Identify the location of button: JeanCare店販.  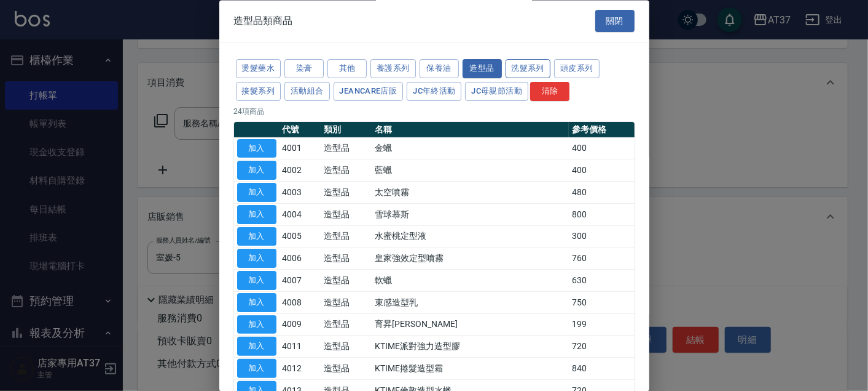
(369, 91).